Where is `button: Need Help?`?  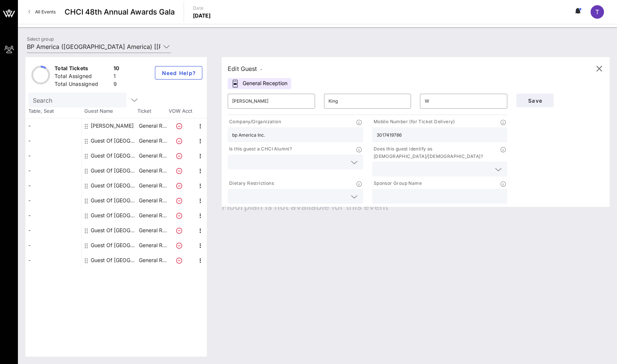 button: Need Help? is located at coordinates (179, 72).